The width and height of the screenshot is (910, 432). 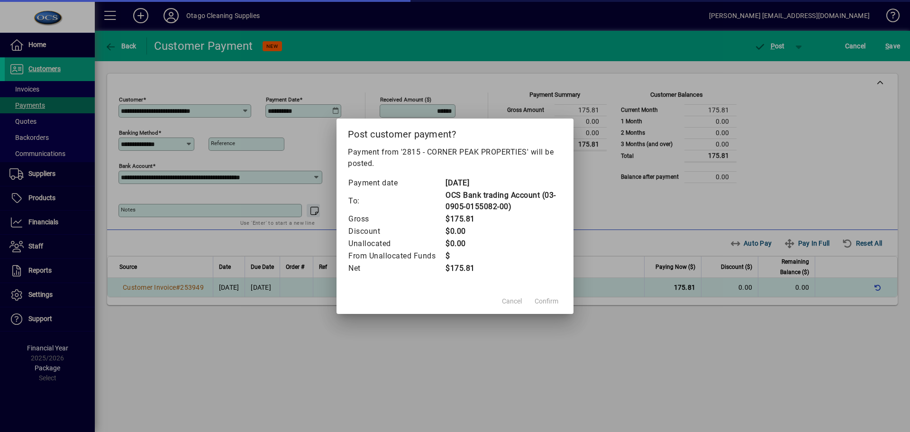 I want to click on td: Gross, so click(x=396, y=219).